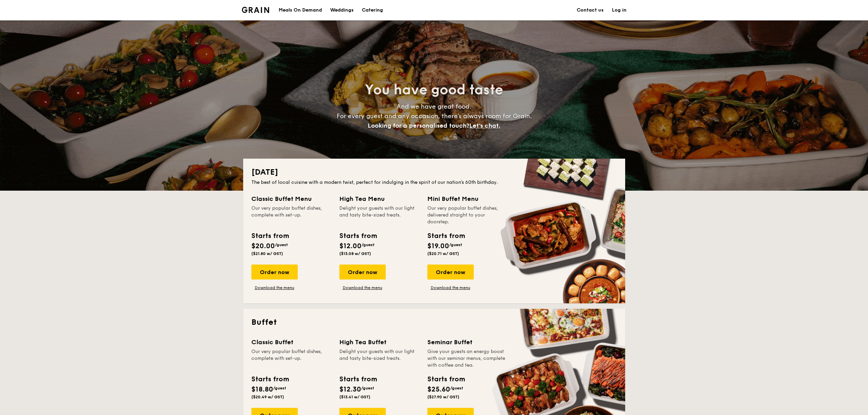  Describe the element at coordinates (256, 9) in the screenshot. I see `img: Grain` at that location.